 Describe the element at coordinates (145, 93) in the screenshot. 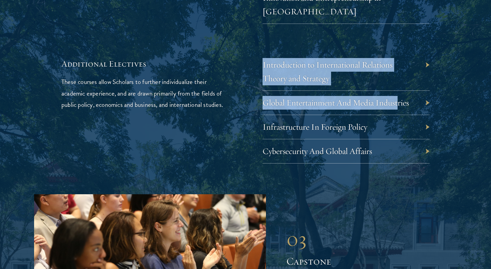

I see `p: These courses allow Scholars to further individualize their academic experience, and are drawn pr...` at that location.